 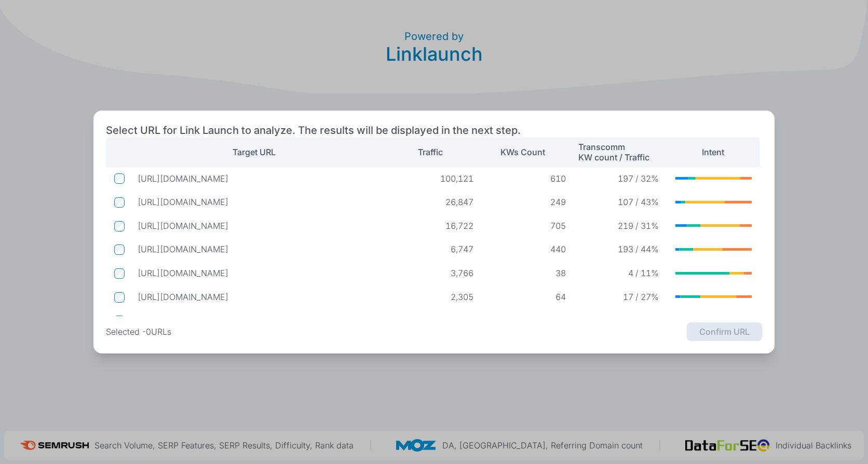 What do you see at coordinates (139, 332) in the screenshot?
I see `p: Selected - 0 URLs` at bounding box center [139, 332].